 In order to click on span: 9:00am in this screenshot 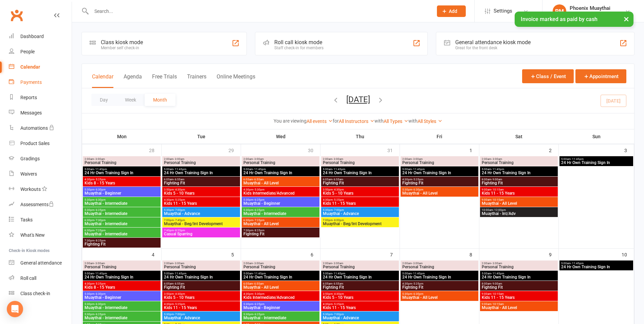, I will do `click(519, 294)`.